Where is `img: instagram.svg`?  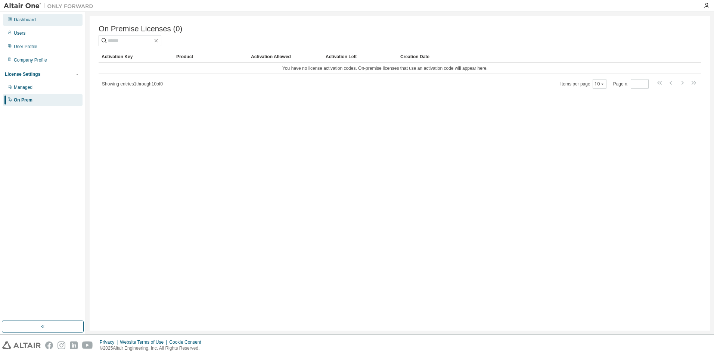 img: instagram.svg is located at coordinates (61, 345).